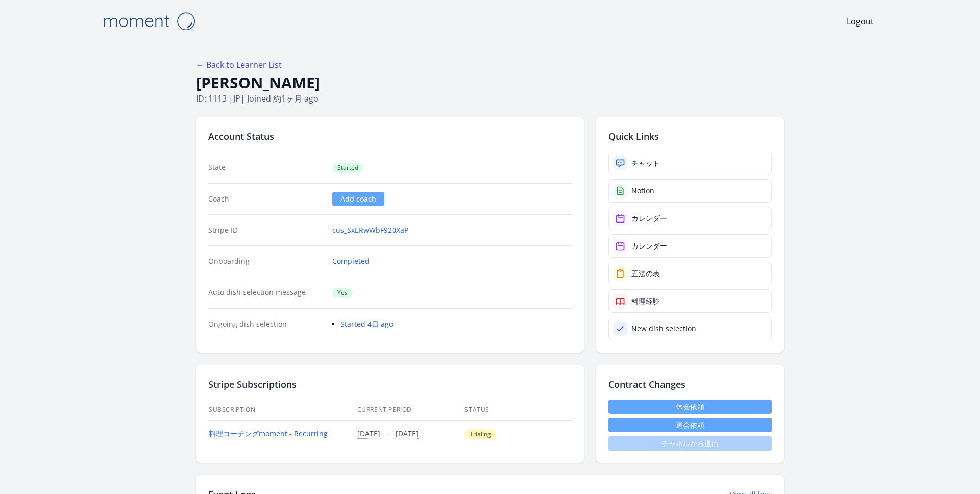 This screenshot has height=494, width=980. What do you see at coordinates (690, 329) in the screenshot?
I see `a: New dish selection` at bounding box center [690, 329].